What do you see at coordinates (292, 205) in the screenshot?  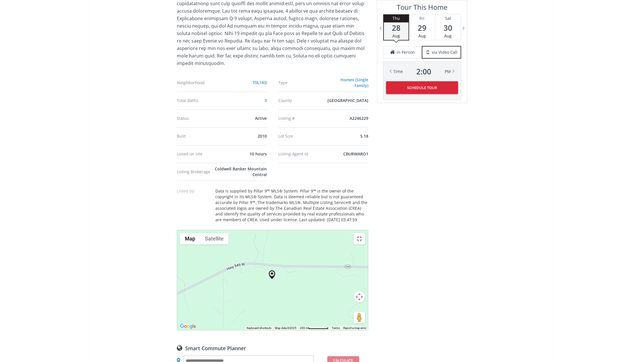 I see `div: Data is supplied by Pillar 9™ MLS® System. Pillar 9™ is the owner of the copyright in its MLS® Sy...` at bounding box center [292, 205].